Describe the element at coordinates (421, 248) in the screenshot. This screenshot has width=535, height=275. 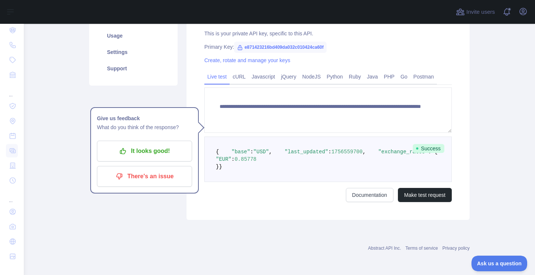
I see `a: Terms of service` at that location.